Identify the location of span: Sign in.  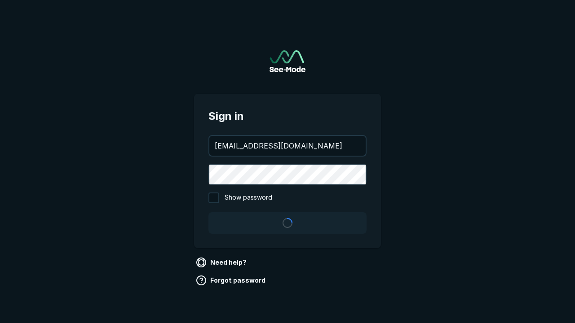
(287, 116).